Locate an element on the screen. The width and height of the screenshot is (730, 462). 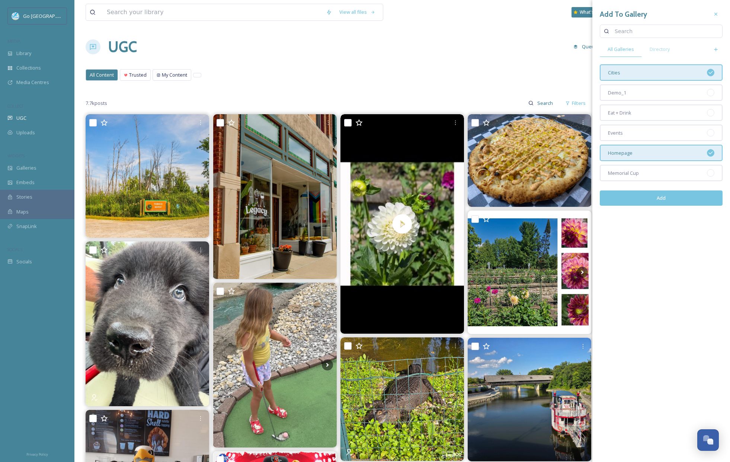
img: GoGreatLogo_MISkies_RegionalTrails%20%281%29.png is located at coordinates (16, 16).